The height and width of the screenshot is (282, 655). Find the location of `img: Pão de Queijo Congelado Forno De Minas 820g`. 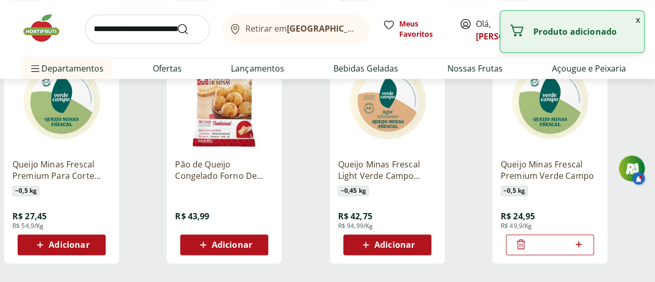

img: Pão de Queijo Congelado Forno De Minas 820g is located at coordinates (224, 101).